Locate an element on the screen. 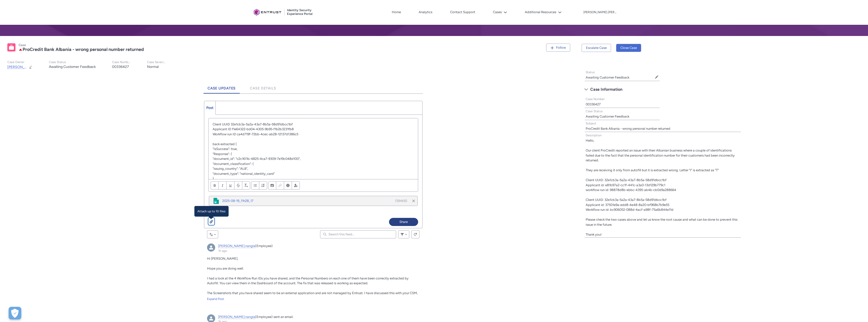 The height and width of the screenshot is (322, 868). button: User Profile alexandru.tudor is located at coordinates (600, 12).